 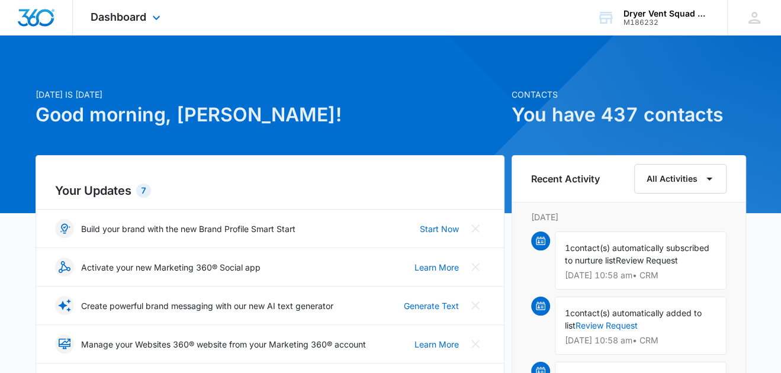 What do you see at coordinates (439, 229) in the screenshot?
I see `a: Start Now` at bounding box center [439, 229].